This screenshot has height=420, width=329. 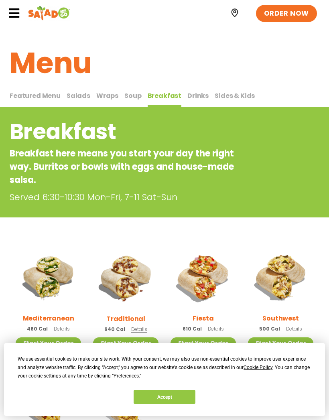 I want to click on button: Accept, so click(x=164, y=397).